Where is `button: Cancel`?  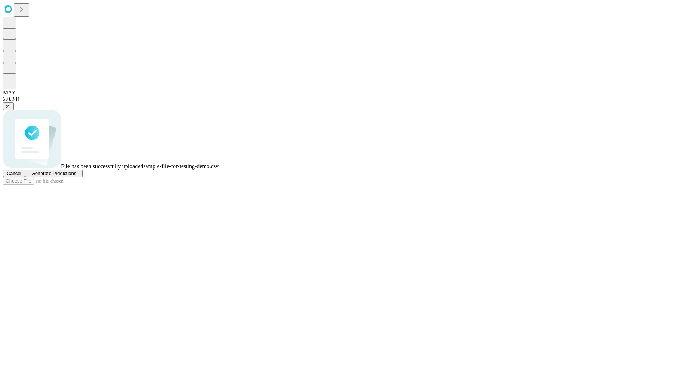
button: Cancel is located at coordinates (14, 173).